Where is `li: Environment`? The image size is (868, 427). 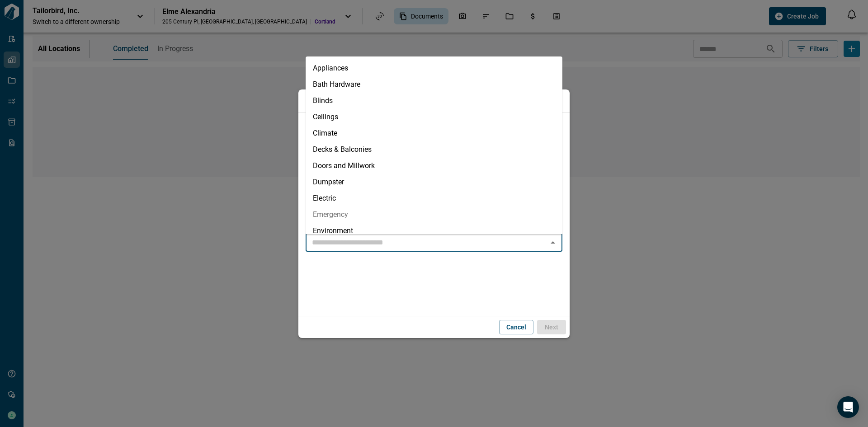 li: Environment is located at coordinates (434, 231).